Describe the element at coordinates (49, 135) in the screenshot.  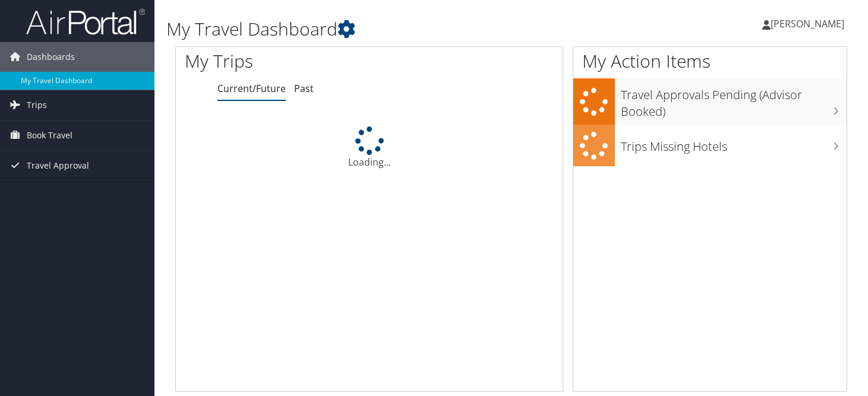
I see `span: Book Travel` at that location.